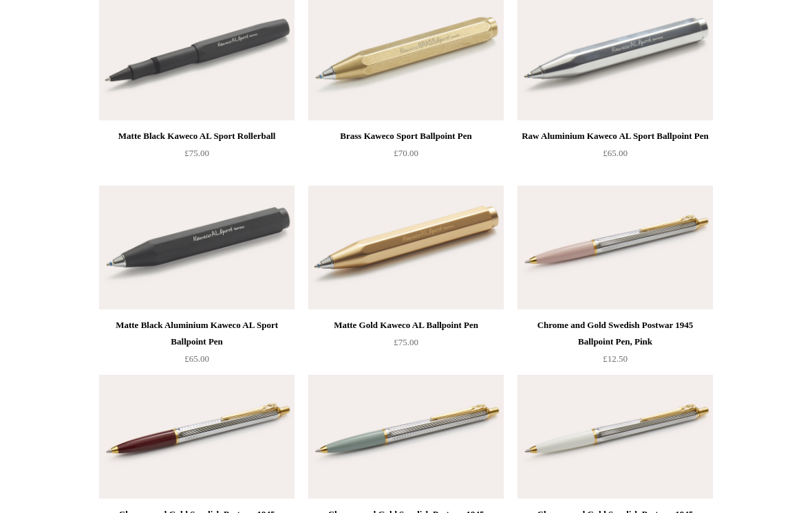 This screenshot has height=513, width=812. What do you see at coordinates (197, 345) in the screenshot?
I see `a: Matte Black Aluminium Kaweco AL Sport Ballpoint Pen £65.00` at bounding box center [197, 345].